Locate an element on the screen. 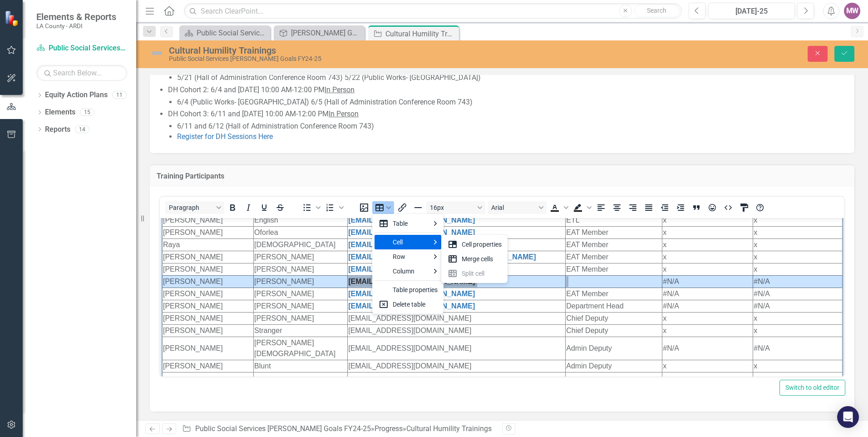 The width and height of the screenshot is (868, 437). button: Align right is located at coordinates (633, 207).